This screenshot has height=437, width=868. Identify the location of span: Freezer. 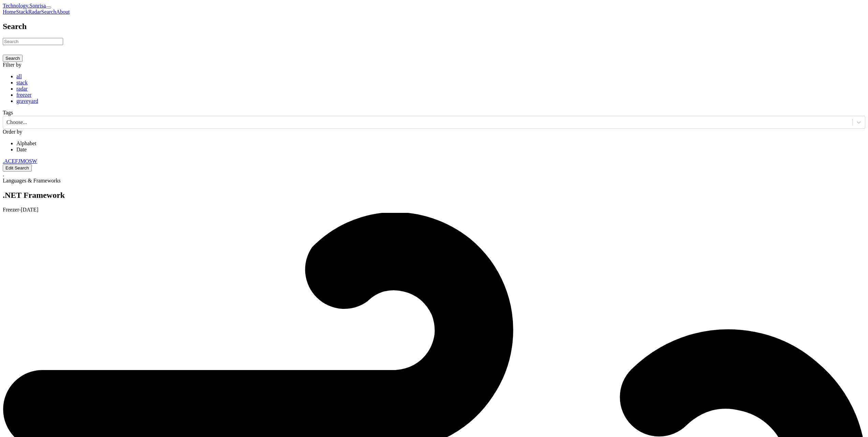
(11, 209).